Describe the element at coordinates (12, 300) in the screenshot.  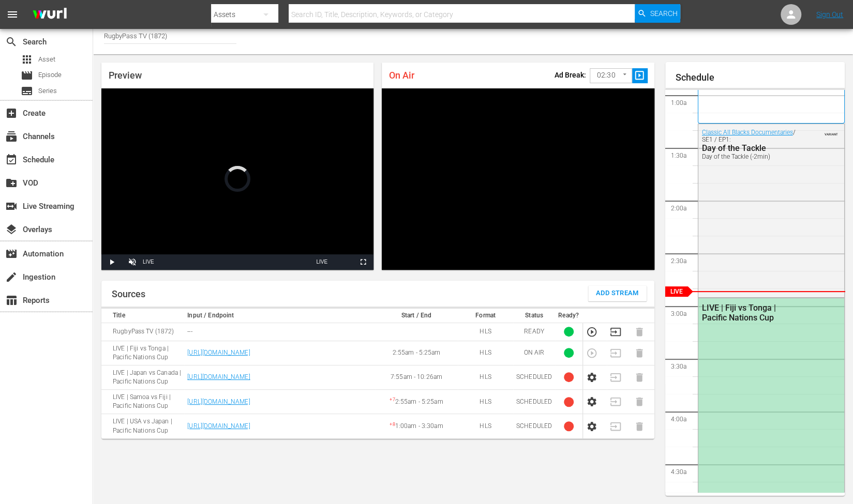
I see `span: Reports` at that location.